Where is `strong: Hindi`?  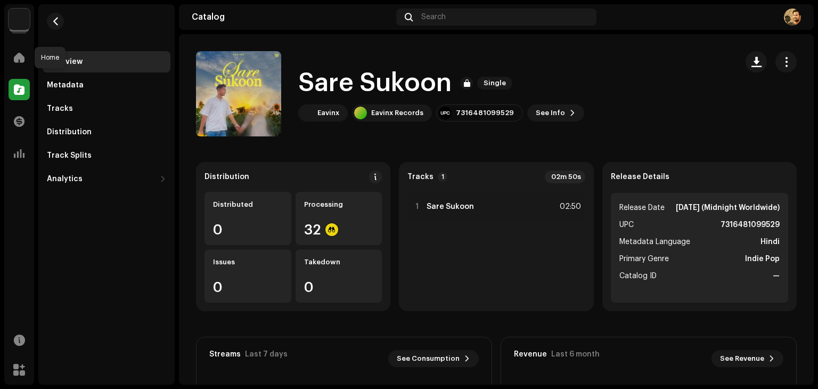
strong: Hindi is located at coordinates (770, 242).